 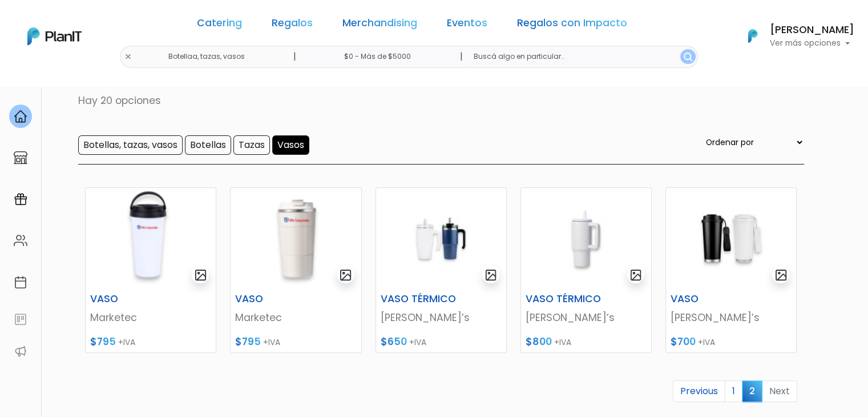 What do you see at coordinates (20, 319) in the screenshot?
I see `img: feedback-78b5a0c8f98aac82b08bfc38622c3050aee476f2c9584af64705fc4e61158814.svg` at bounding box center [20, 319].